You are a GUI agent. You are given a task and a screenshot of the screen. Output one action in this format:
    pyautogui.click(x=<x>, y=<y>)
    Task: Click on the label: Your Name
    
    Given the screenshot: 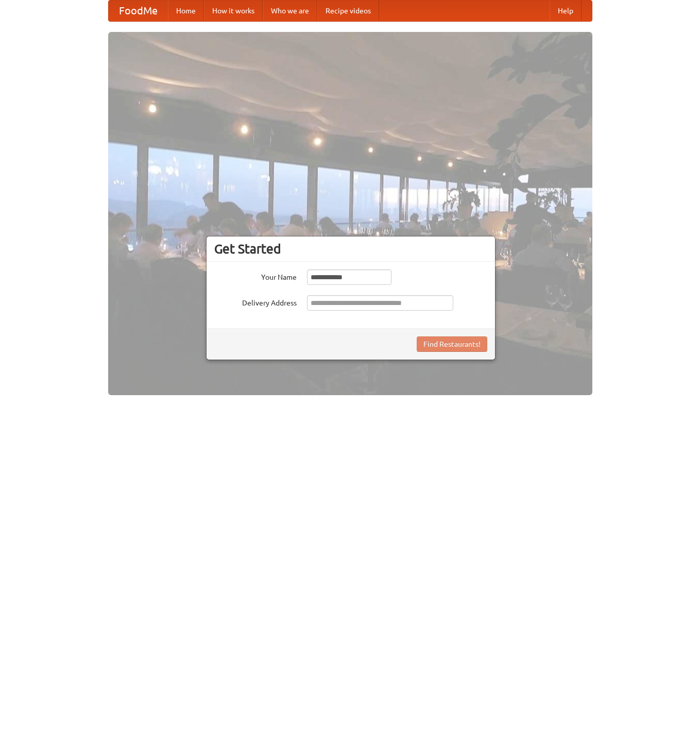 What is the action you would take?
    pyautogui.click(x=256, y=275)
    